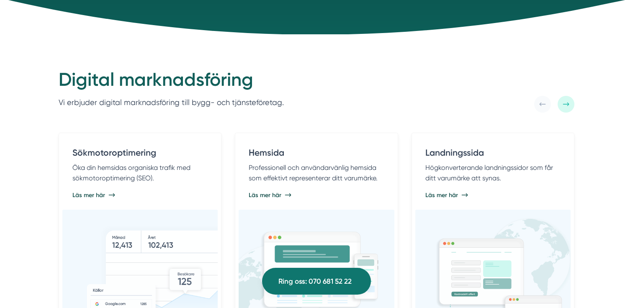 Image resolution: width=633 pixels, height=308 pixels. Describe the element at coordinates (315, 281) in the screenshot. I see `span: Ring oss: 070 681 52 22` at that location.